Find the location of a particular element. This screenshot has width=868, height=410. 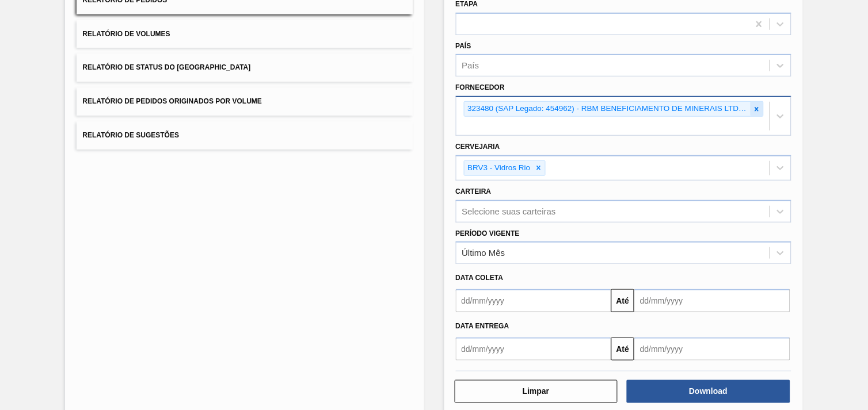

button: Relatório de Volumes is located at coordinates (244, 34).